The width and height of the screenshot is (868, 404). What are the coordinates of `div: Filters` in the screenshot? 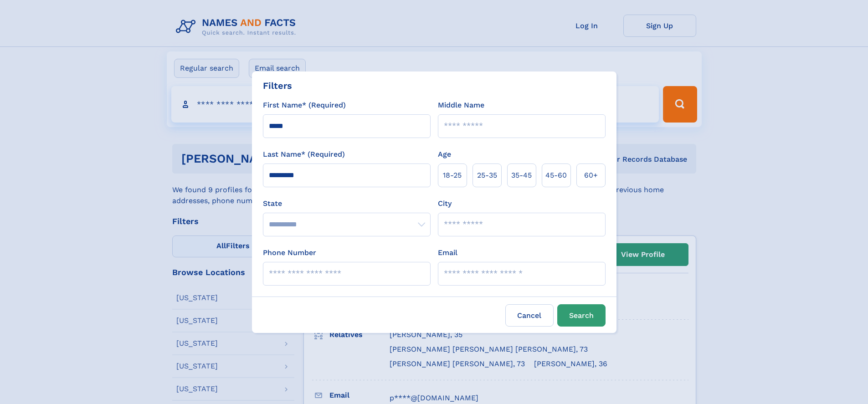 It's located at (278, 86).